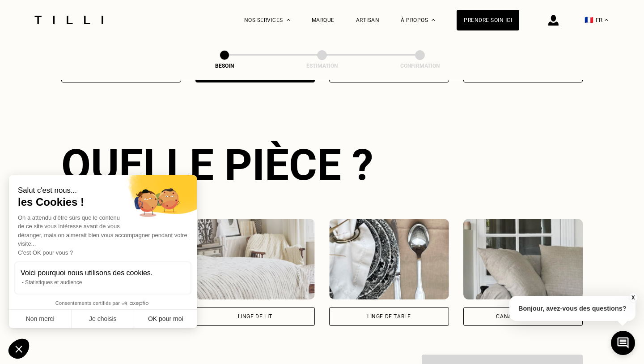 The width and height of the screenshot is (644, 364). I want to click on div: Prendre soin ici, so click(488, 21).